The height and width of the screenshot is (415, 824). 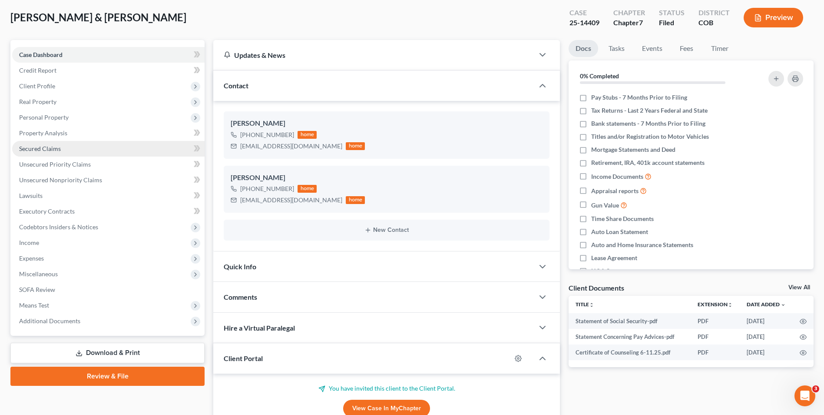 What do you see at coordinates (623, 219) in the screenshot?
I see `span: Time Share Documents` at bounding box center [623, 219].